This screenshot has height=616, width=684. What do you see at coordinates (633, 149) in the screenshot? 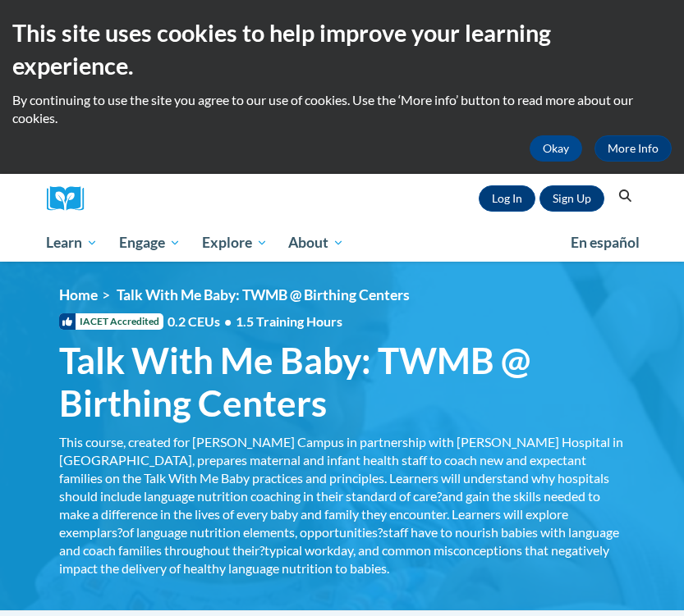
I see `a: More Info` at bounding box center [633, 149].